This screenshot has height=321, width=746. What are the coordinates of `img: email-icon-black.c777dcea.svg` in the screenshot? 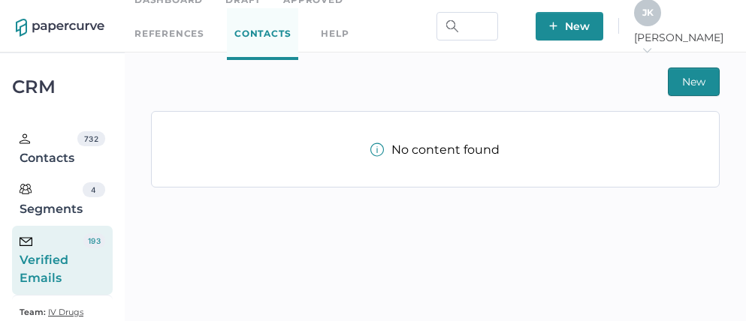 It's located at (26, 242).